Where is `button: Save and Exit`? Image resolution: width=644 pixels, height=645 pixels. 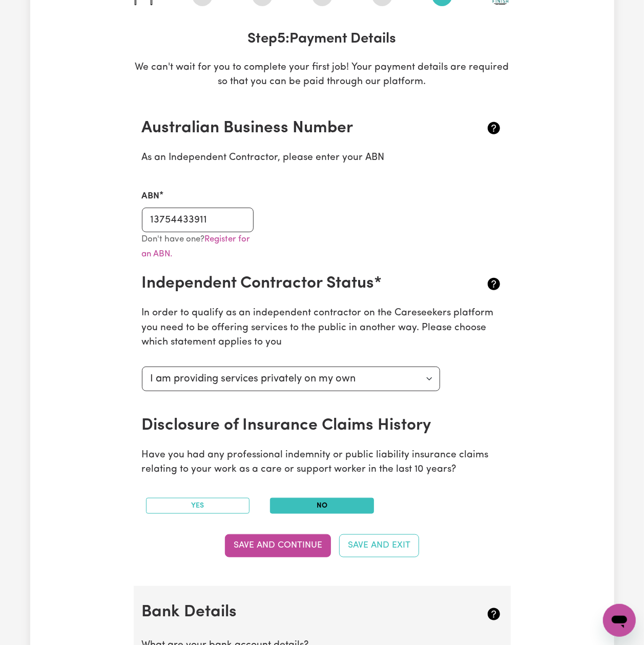 button: Save and Exit is located at coordinates (379, 546).